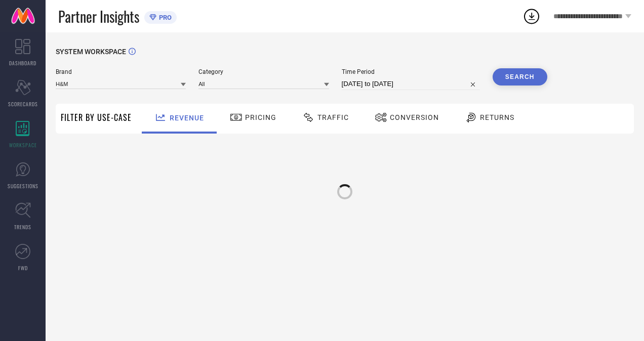 This screenshot has height=341, width=644. Describe the element at coordinates (414, 117) in the screenshot. I see `span: Conversion` at that location.